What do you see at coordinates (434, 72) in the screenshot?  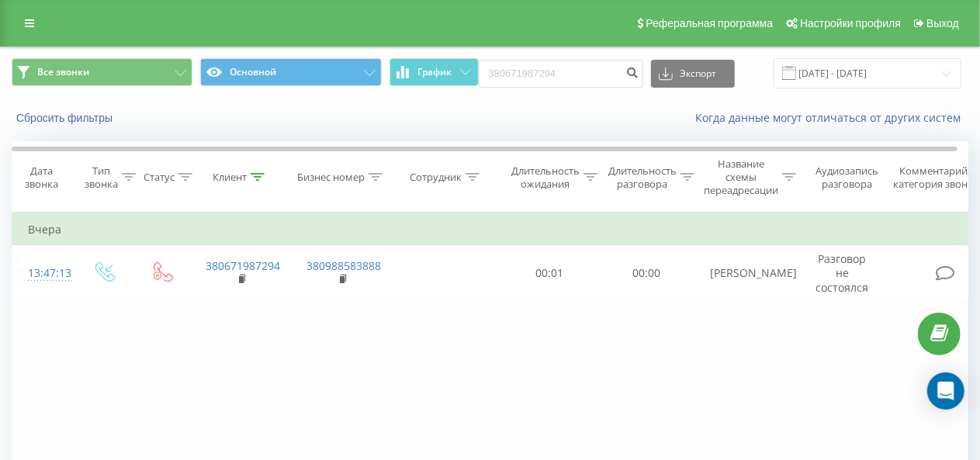 I see `button: График` at bounding box center [434, 72].